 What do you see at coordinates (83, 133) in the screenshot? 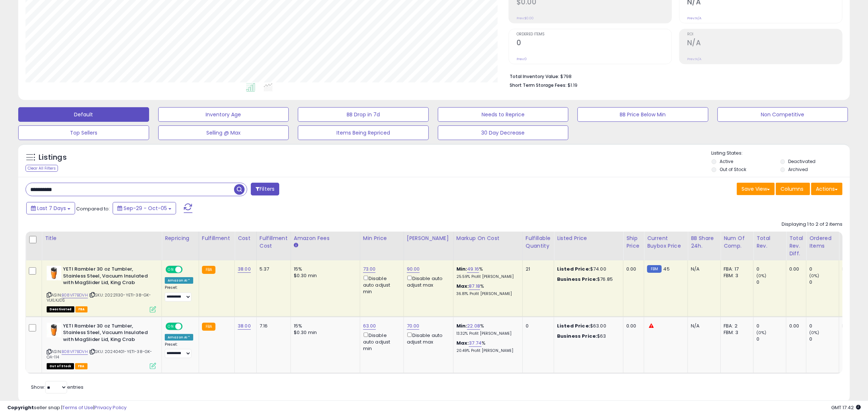
I see `button: Top Sellers` at bounding box center [83, 133].